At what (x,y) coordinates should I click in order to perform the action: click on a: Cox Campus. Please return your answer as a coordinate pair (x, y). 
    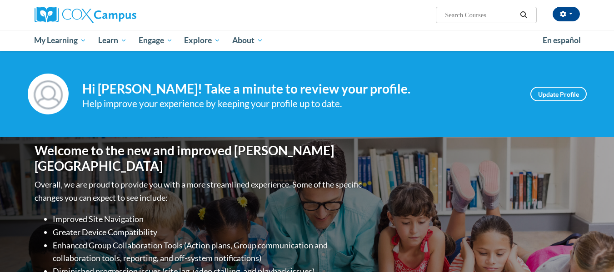
    Looking at the image, I should click on (121, 15).